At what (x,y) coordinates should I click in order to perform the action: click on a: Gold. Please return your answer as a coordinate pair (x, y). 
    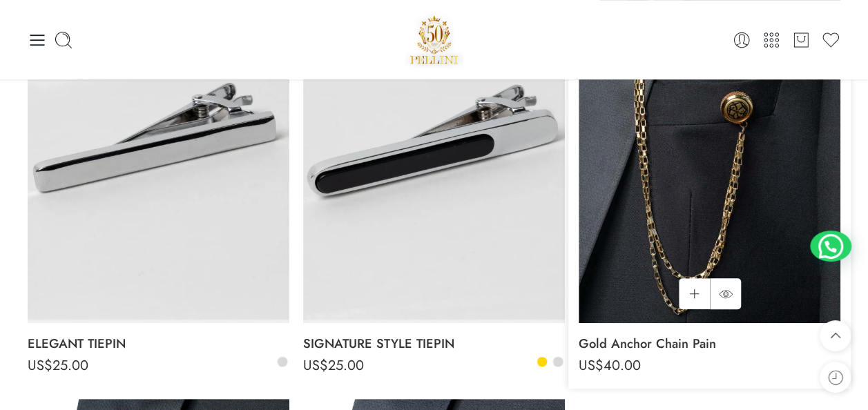
    Looking at the image, I should click on (542, 362).